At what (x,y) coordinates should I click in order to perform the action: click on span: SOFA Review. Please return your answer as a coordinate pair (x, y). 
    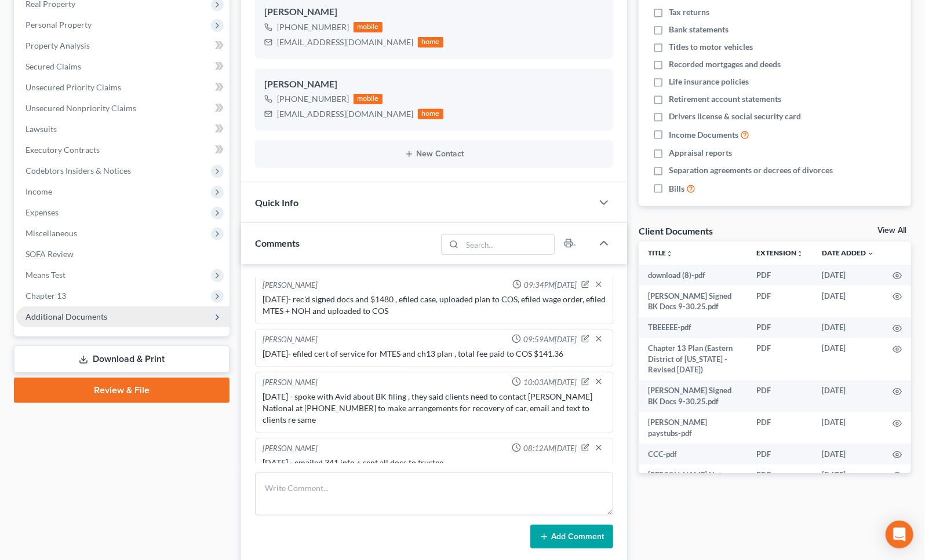
    Looking at the image, I should click on (49, 254).